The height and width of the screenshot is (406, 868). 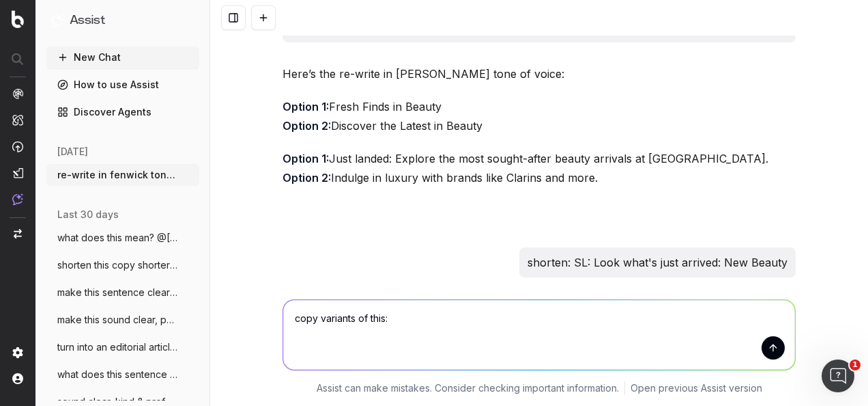 What do you see at coordinates (123, 112) in the screenshot?
I see `a: Discover Agents` at bounding box center [123, 112].